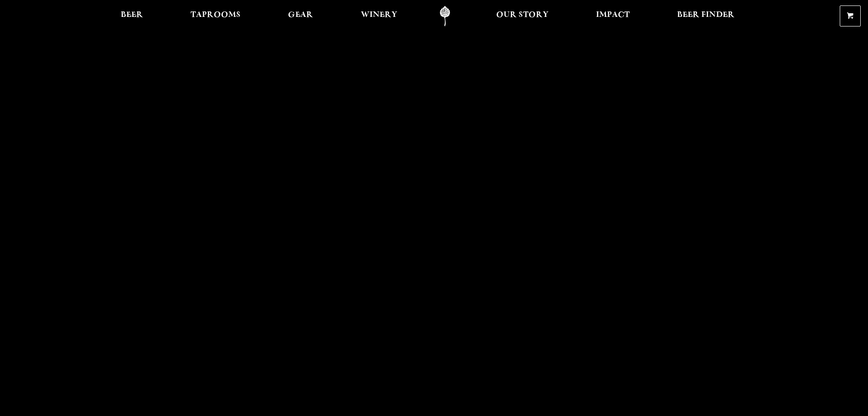 This screenshot has width=868, height=416. I want to click on a: Taprooms, so click(216, 16).